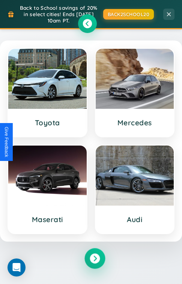 The width and height of the screenshot is (182, 284). Describe the element at coordinates (6, 142) in the screenshot. I see `div: Give Feedback` at that location.